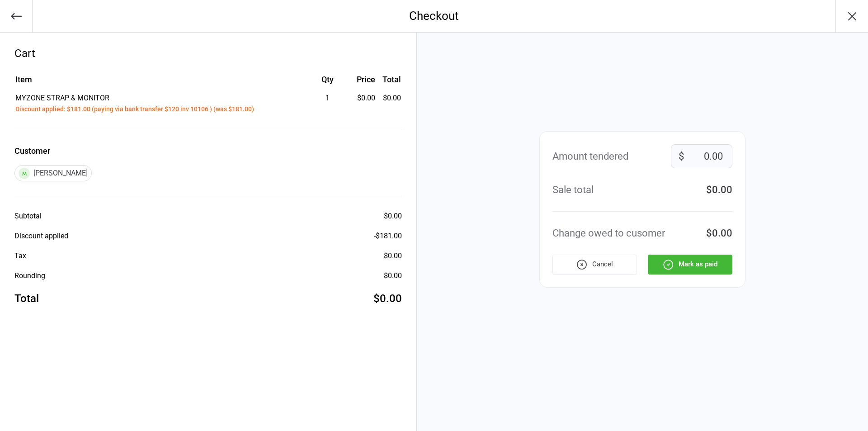 This screenshot has height=431, width=868. Describe the element at coordinates (20, 256) in the screenshot. I see `div: Tax` at that location.